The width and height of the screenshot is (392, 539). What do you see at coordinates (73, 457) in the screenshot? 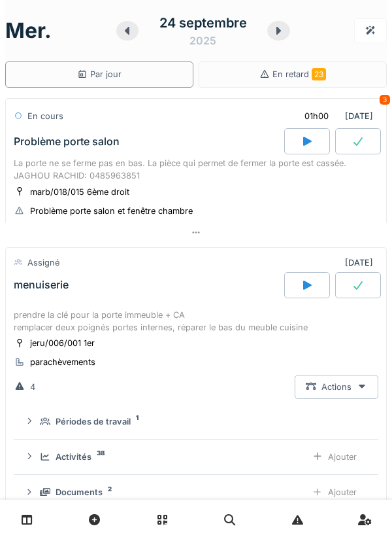
I see `div: Activités` at bounding box center [73, 457].